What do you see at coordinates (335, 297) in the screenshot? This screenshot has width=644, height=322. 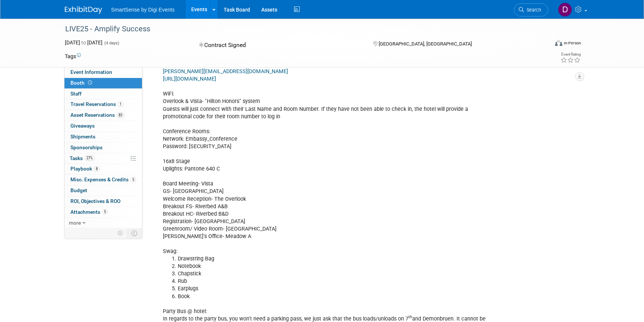 I see `li: Book` at bounding box center [335, 297].